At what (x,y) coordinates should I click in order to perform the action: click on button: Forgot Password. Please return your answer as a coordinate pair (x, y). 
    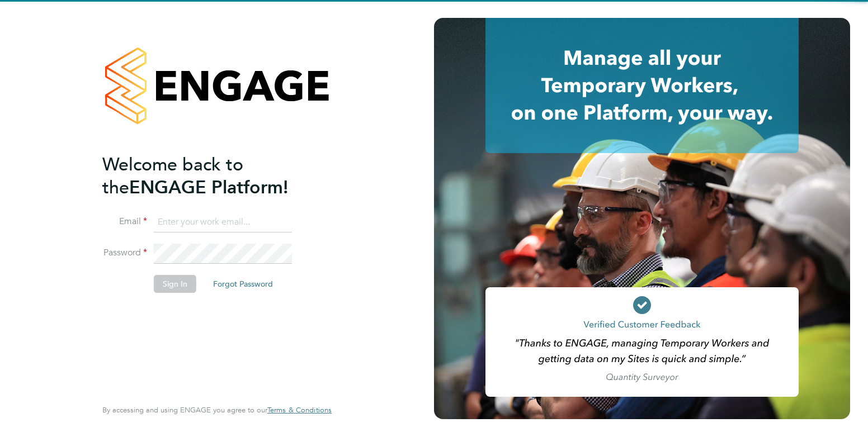
    Looking at the image, I should click on (242, 284).